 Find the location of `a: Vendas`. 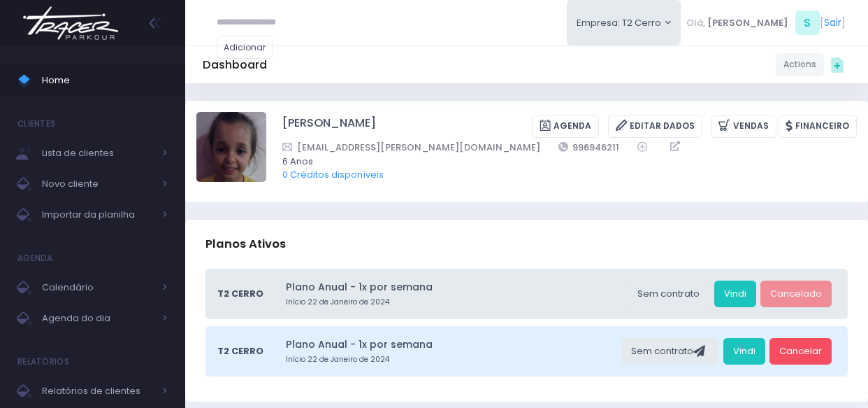

a: Vendas is located at coordinates (743, 126).